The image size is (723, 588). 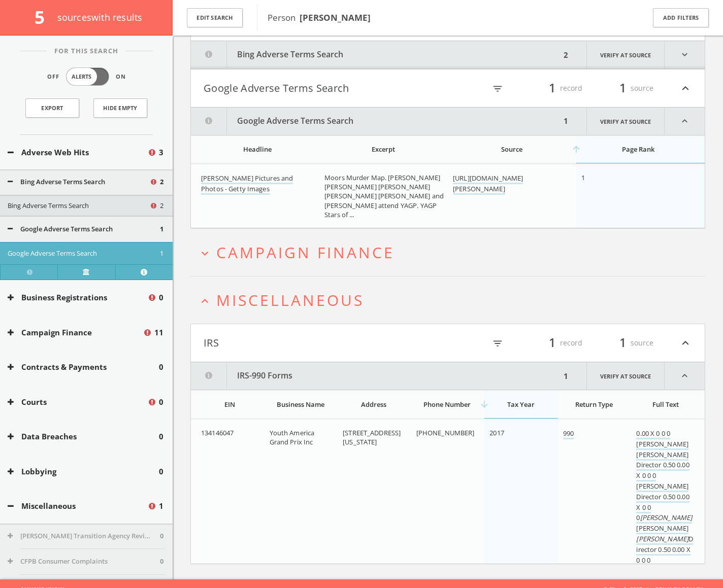 What do you see at coordinates (77, 506) in the screenshot?
I see `button: Miscellaneous` at bounding box center [77, 506].